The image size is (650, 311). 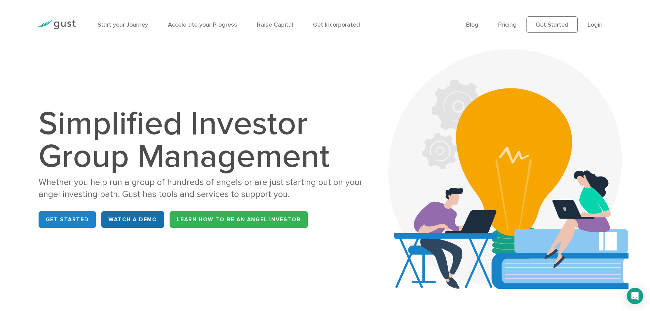 What do you see at coordinates (202, 25) in the screenshot?
I see `a: Accelerate your Progress` at bounding box center [202, 25].